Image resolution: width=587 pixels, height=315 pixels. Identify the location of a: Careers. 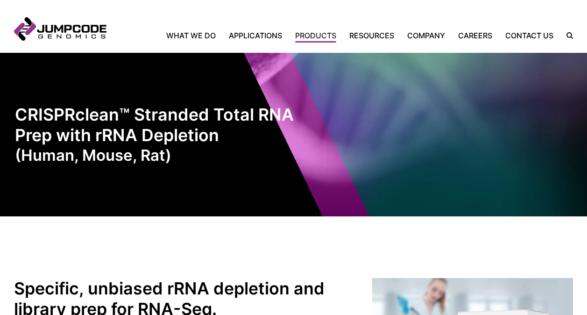
(475, 35).